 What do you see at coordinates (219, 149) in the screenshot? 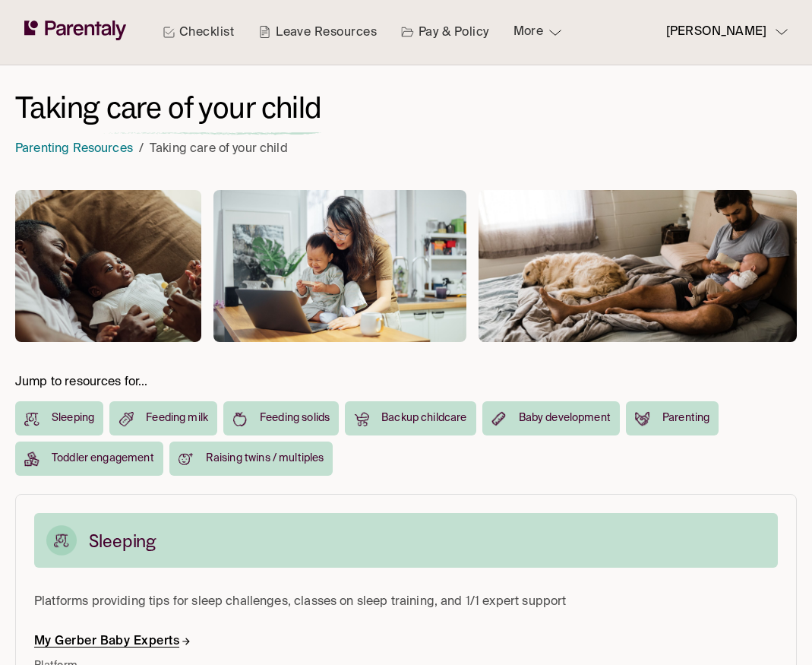
I see `p: Taking care of your child` at bounding box center [219, 149].